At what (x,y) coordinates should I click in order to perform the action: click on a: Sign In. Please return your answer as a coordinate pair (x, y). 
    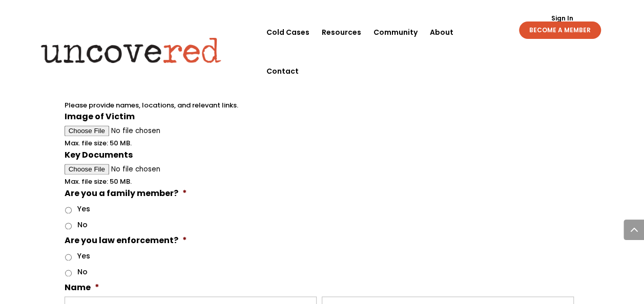
    Looking at the image, I should click on (562, 18).